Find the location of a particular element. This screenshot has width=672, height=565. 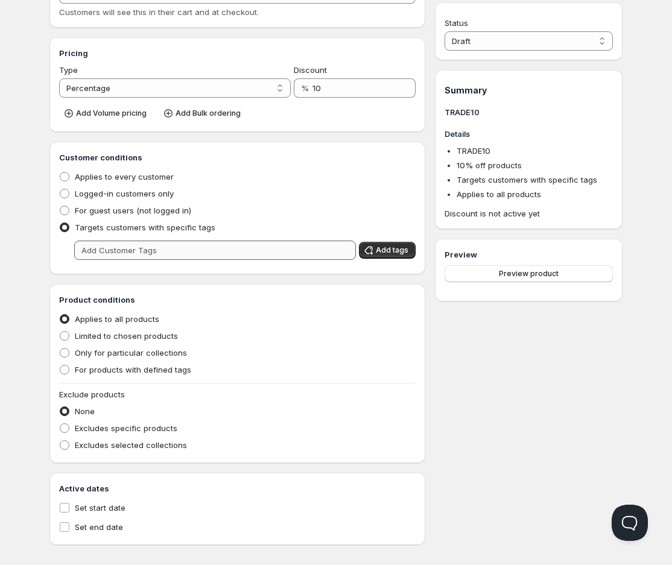

span: Only for particular collections is located at coordinates (131, 353).